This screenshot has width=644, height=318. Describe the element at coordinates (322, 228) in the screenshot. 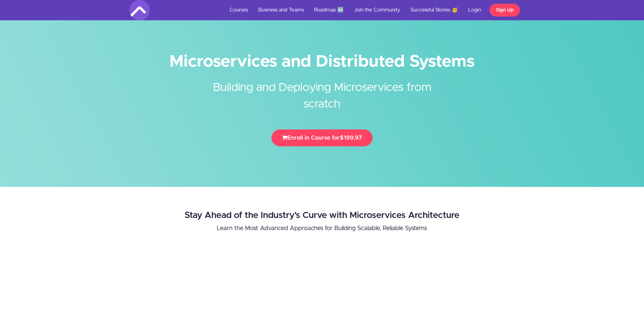

I see `p: Learn the Most Advanced Approaches for Building Scalable, Reliable Systems` at that location.